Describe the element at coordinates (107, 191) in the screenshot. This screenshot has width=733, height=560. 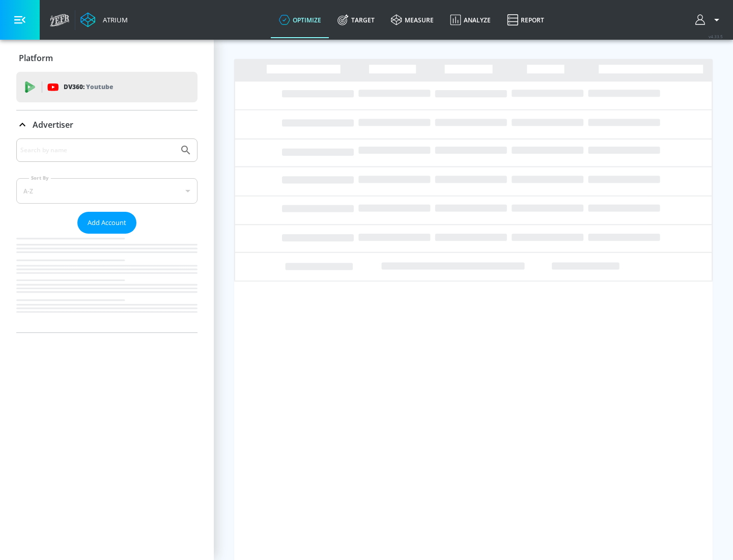
I see `div: A-Z` at that location.